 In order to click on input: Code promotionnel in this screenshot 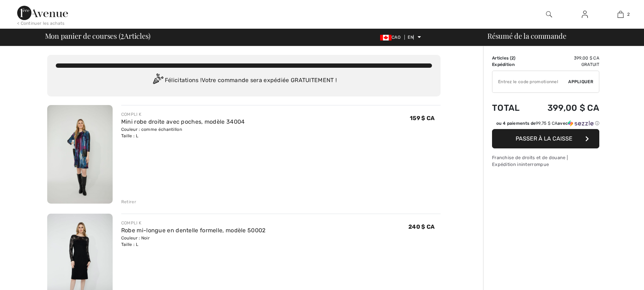, I will do `click(530, 81)`.